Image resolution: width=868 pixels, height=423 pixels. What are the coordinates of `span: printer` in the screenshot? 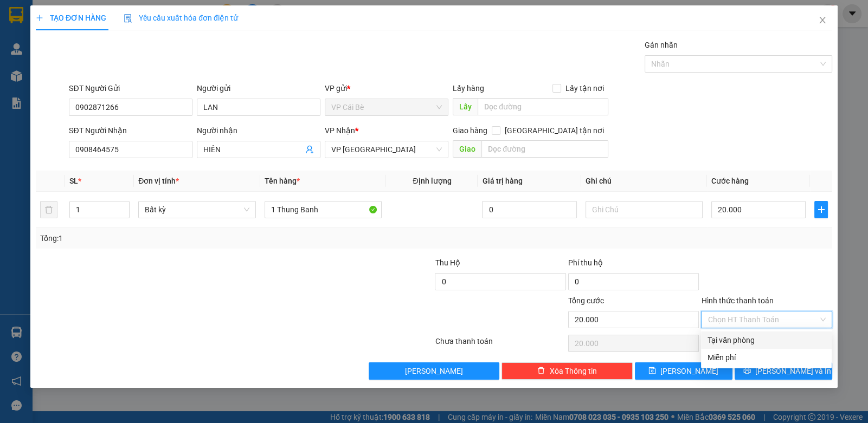 It's located at (748, 371).